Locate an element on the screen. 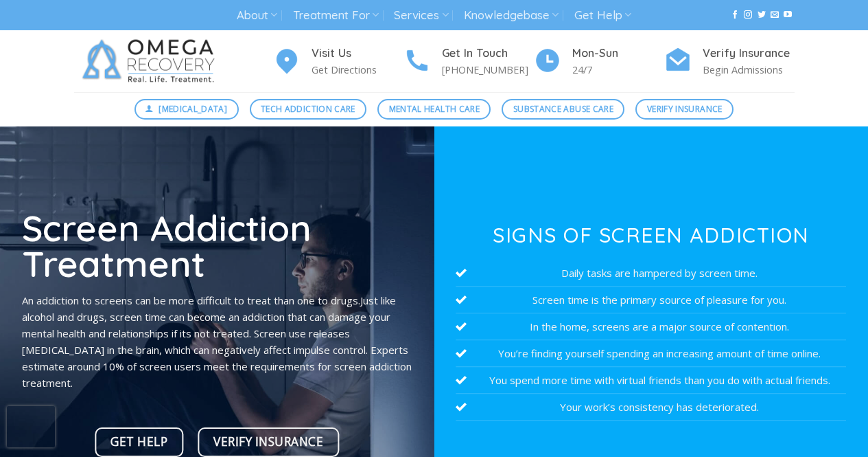 This screenshot has height=457, width=868. h1: Screen Addiction Treatment is located at coordinates (217, 245).